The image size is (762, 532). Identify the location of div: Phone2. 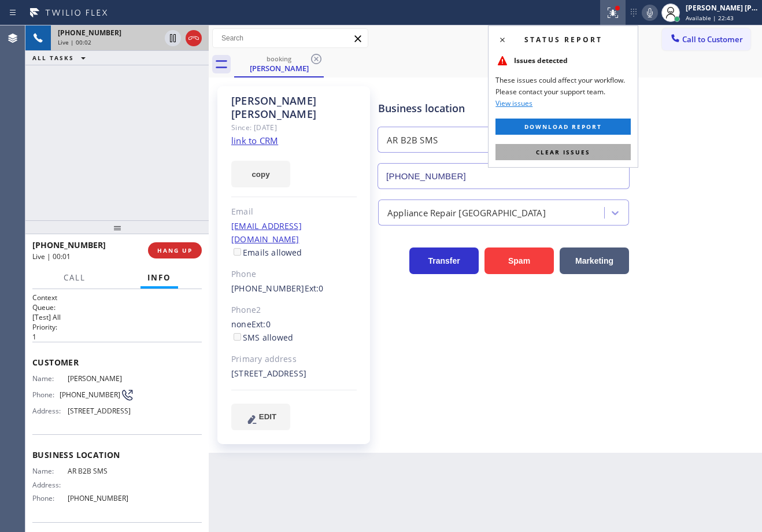
(293, 310).